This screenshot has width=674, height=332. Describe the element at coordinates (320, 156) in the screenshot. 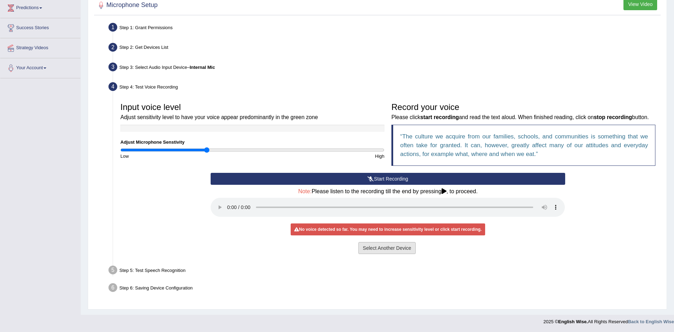

I see `div: High` at that location.